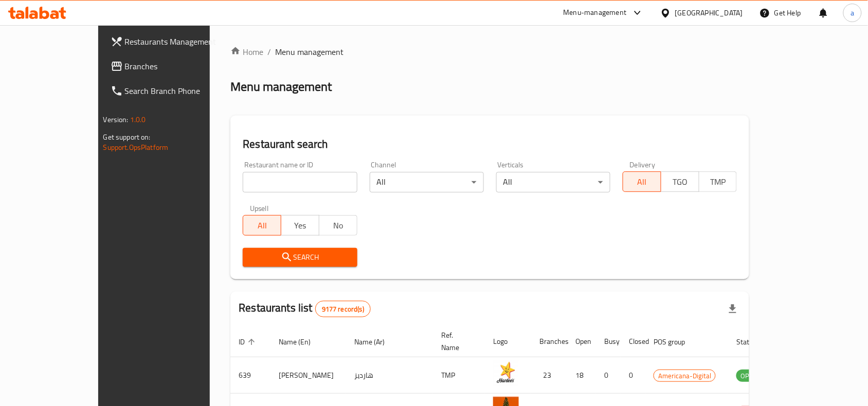  Describe the element at coordinates (506, 373) in the screenshot. I see `img: Hardee's` at that location.